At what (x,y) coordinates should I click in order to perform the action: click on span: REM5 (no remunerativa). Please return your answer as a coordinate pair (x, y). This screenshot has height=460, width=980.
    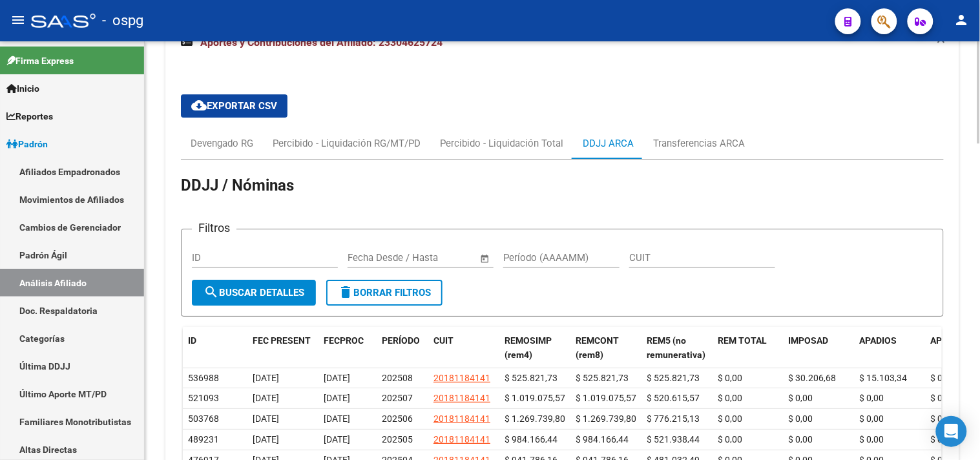
    Looking at the image, I should click on (676, 347).